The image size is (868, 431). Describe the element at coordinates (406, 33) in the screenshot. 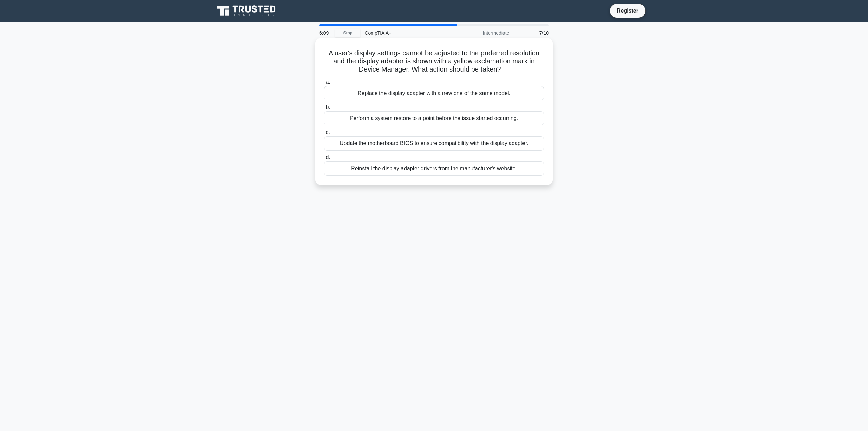

I see `div: CompTIA A+` at that location.